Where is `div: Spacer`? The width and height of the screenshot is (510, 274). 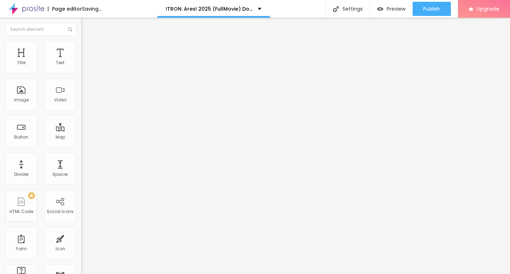
div: Spacer is located at coordinates (60, 174).